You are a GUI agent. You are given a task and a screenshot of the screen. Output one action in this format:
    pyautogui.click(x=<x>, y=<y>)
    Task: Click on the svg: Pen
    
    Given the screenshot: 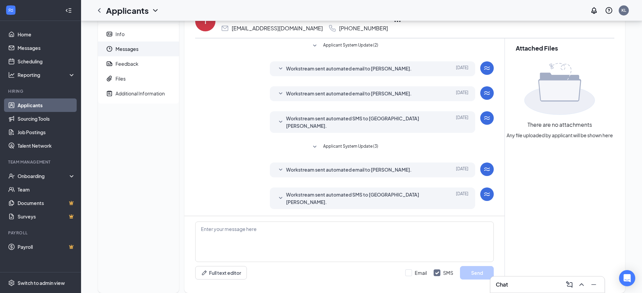 What is the action you would take?
    pyautogui.click(x=204, y=273)
    